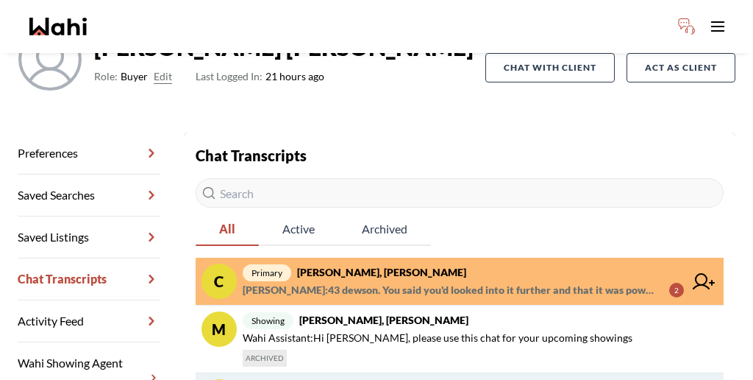 The width and height of the screenshot is (753, 380). What do you see at coordinates (460, 193) in the screenshot?
I see `input: Search` at bounding box center [460, 193].